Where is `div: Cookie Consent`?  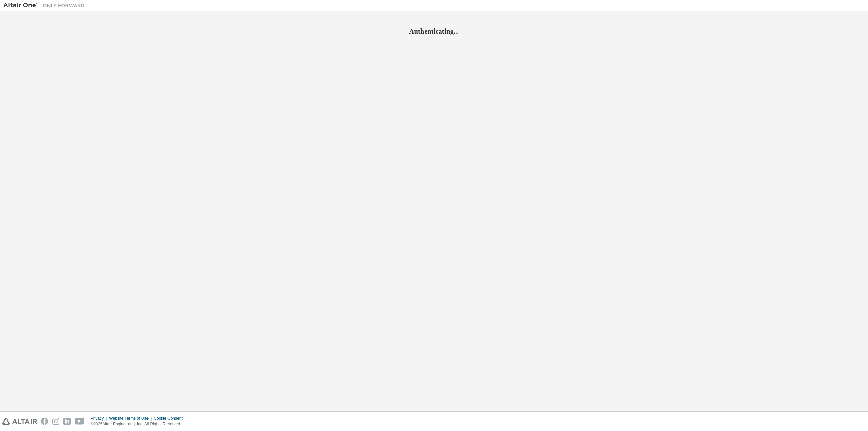
div: Cookie Consent is located at coordinates (170, 418).